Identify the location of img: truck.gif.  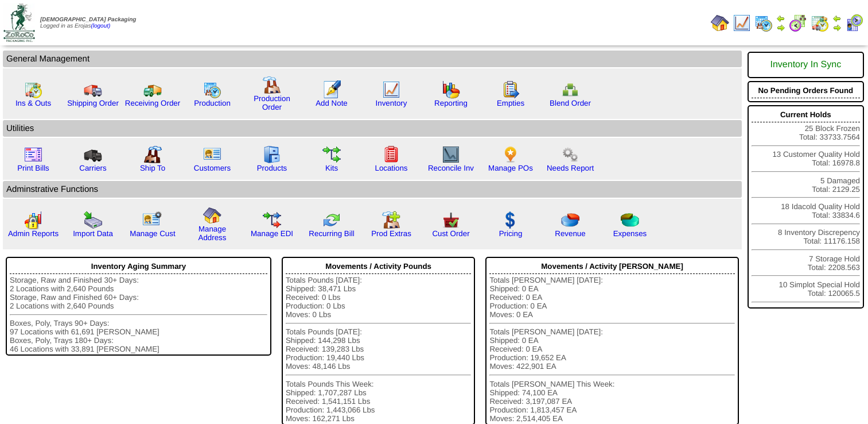
(93, 90).